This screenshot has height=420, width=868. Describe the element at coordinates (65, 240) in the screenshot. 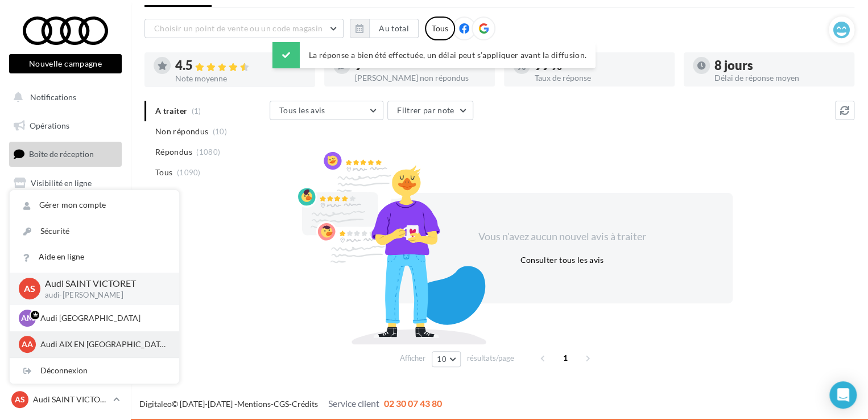

I see `a: Médiathèque` at that location.